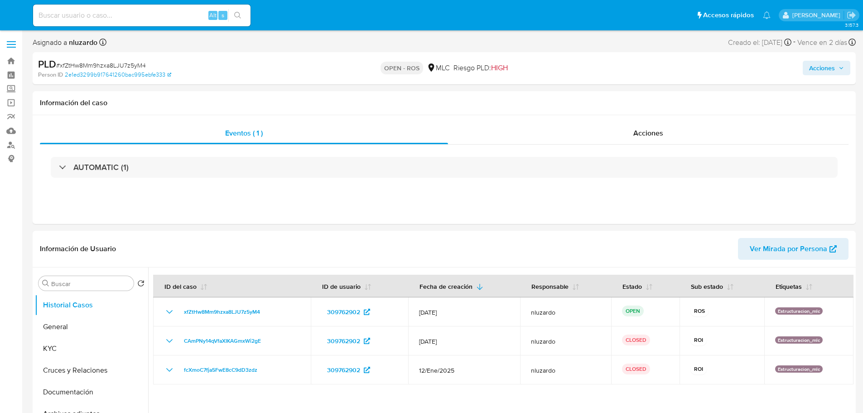 Image resolution: width=863 pixels, height=413 pixels. What do you see at coordinates (402, 68) in the screenshot?
I see `p: OPEN - ROS` at bounding box center [402, 68].